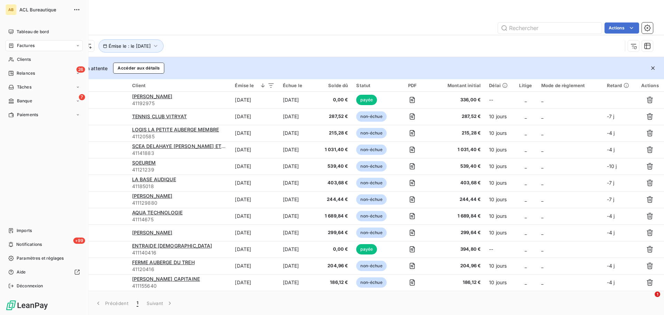 This screenshot has height=315, width=664. Describe the element at coordinates (335, 183) in the screenshot. I see `span: 403,68 €` at that location.